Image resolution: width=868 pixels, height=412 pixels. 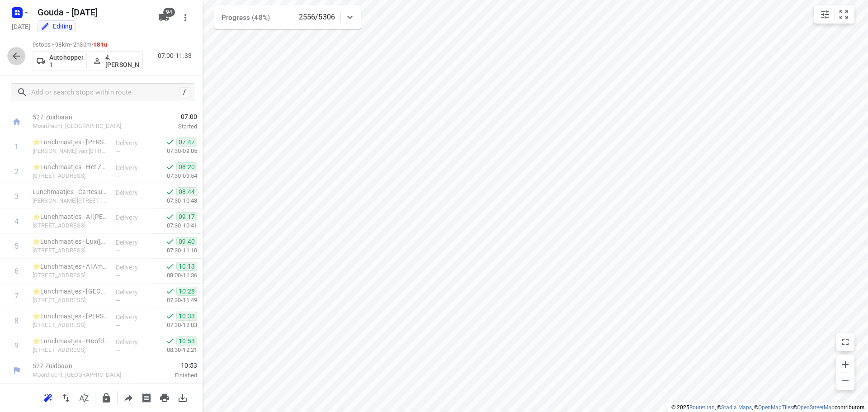 What do you see at coordinates (17, 271) in the screenshot?
I see `div: 6` at bounding box center [17, 271].